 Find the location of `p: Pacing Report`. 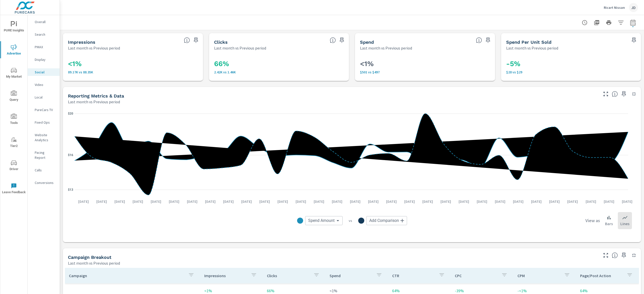

p: Pacing Report is located at coordinates (45, 155).